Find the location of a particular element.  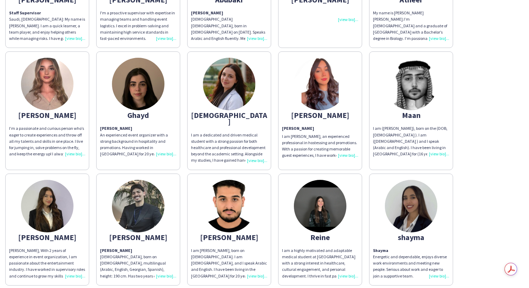

img: thumb-673711a590c41.jpeg is located at coordinates (138, 206).